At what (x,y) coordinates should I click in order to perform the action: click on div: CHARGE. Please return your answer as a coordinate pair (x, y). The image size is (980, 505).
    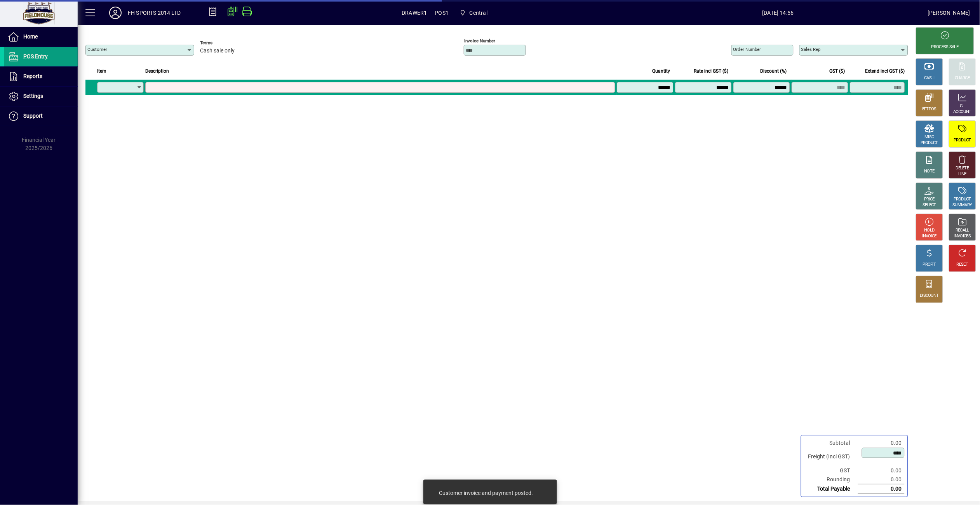
    Looking at the image, I should click on (962, 78).